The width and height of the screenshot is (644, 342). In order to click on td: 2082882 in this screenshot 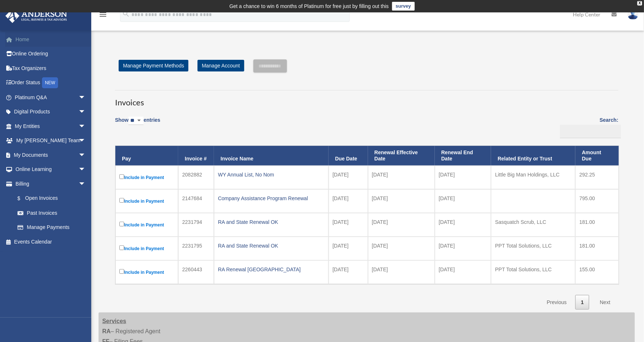, I will do `click(196, 178)`.